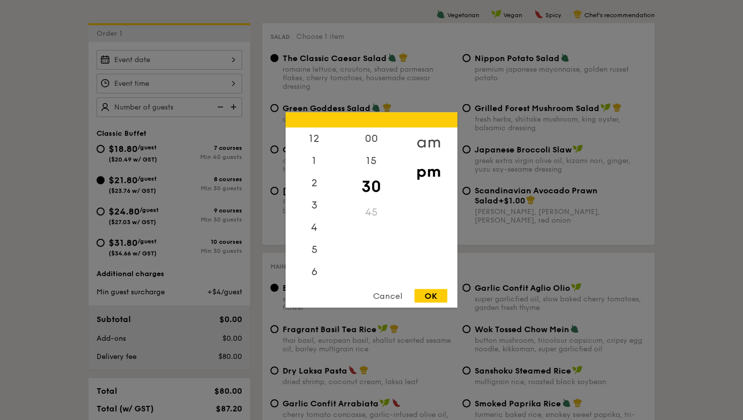 This screenshot has width=743, height=420. Describe the element at coordinates (314, 139) in the screenshot. I see `div: 12` at that location.